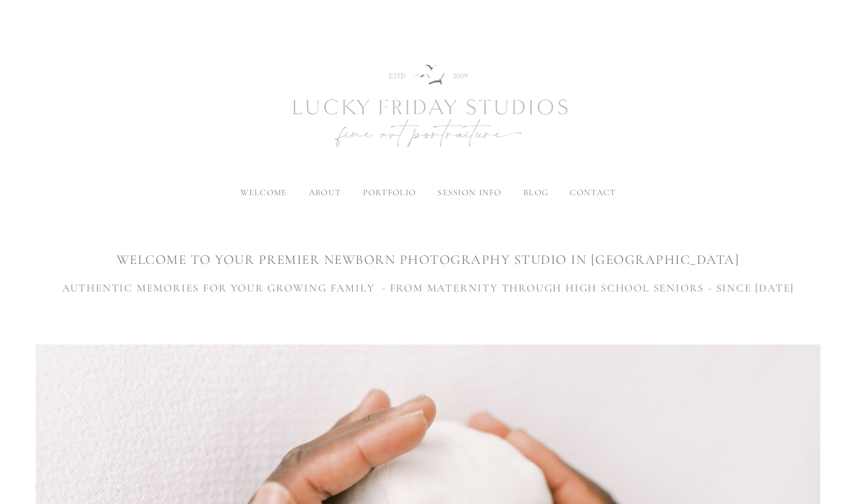 The image size is (856, 504). Describe the element at coordinates (536, 192) in the screenshot. I see `a: blog` at that location.